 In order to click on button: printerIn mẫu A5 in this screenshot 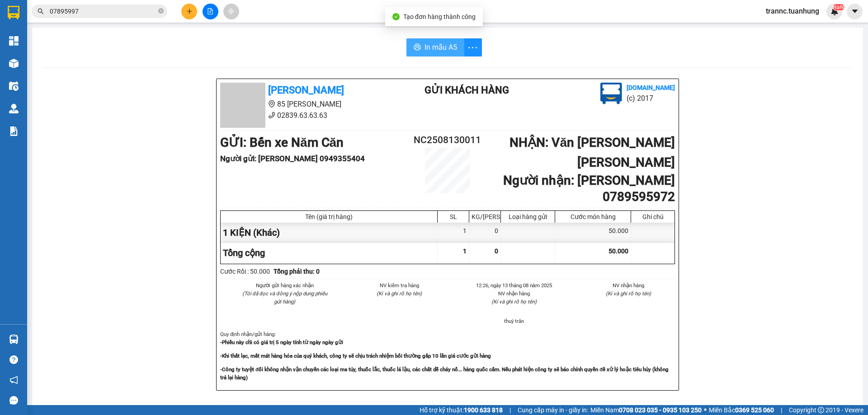, I will do `click(435, 47)`.